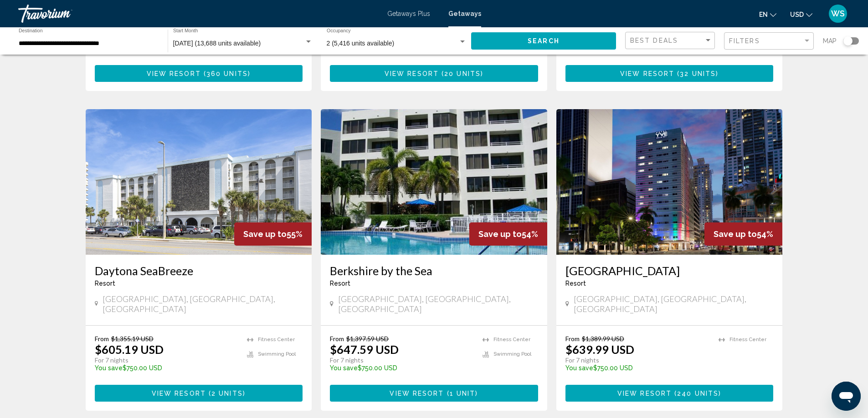 The image size is (868, 418). What do you see at coordinates (830, 41) in the screenshot?
I see `span: Map` at bounding box center [830, 41].